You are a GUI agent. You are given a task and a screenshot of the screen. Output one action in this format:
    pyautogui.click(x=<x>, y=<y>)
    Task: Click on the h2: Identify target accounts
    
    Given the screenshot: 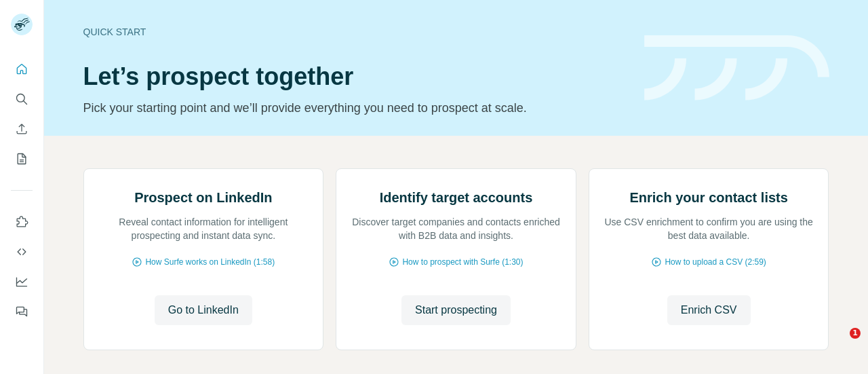 What is the action you would take?
    pyautogui.click(x=456, y=197)
    